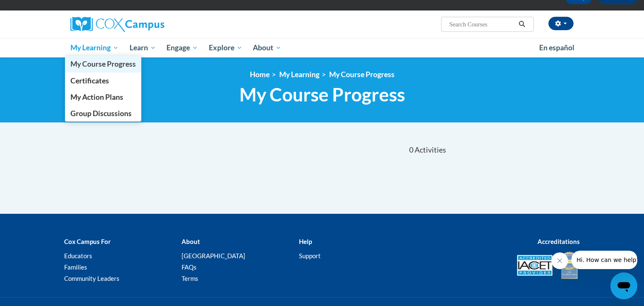 The height and width of the screenshot is (306, 644). I want to click on button: Search, so click(522, 24).